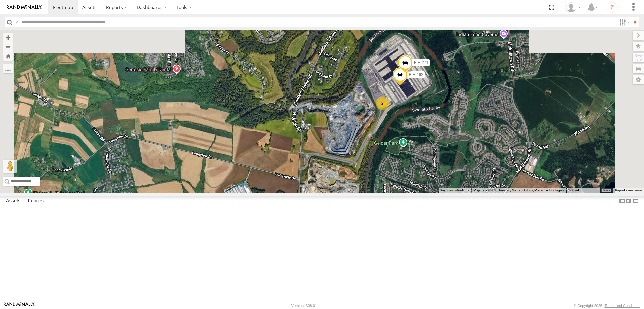  Describe the element at coordinates (36, 201) in the screenshot. I see `label: Fences` at that location.